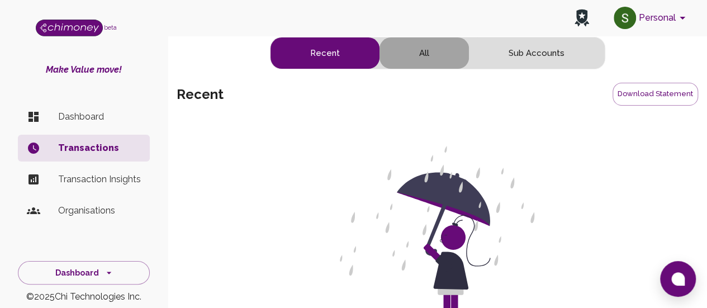 The width and height of the screenshot is (707, 308). I want to click on button: recent, so click(325, 53).